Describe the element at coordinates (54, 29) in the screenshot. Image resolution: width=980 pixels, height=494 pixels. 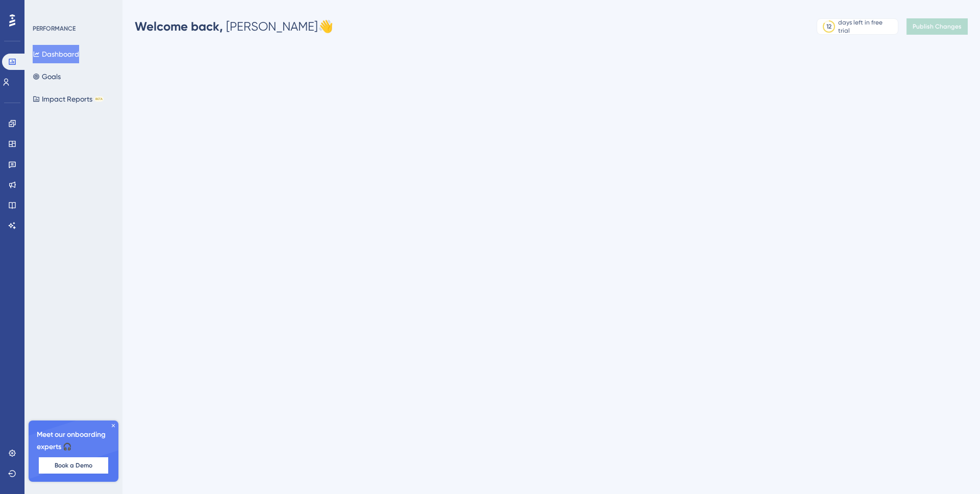
I see `div: PERFORMANCE` at that location.